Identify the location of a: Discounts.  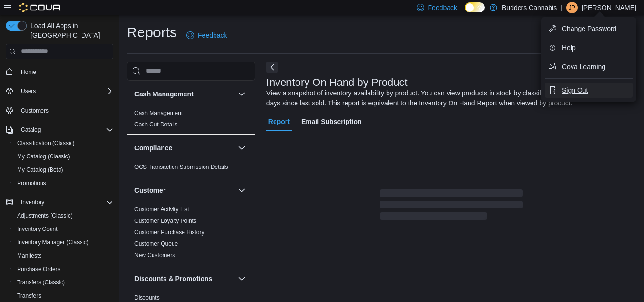
(147, 298).